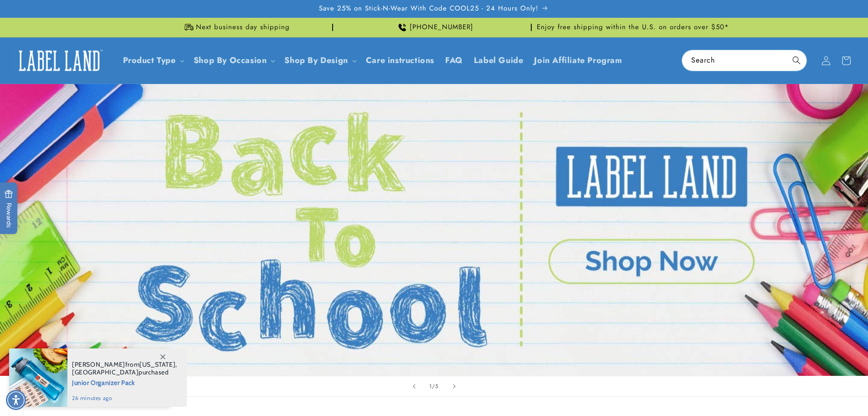 The width and height of the screenshot is (868, 416). What do you see at coordinates (578, 60) in the screenshot?
I see `span: Join Affiliate Program` at bounding box center [578, 60].